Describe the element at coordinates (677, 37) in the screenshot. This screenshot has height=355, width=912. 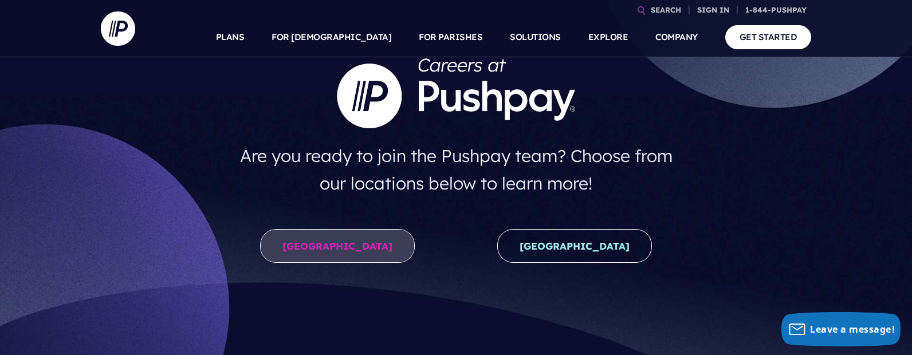
I see `a: COMPANY` at that location.